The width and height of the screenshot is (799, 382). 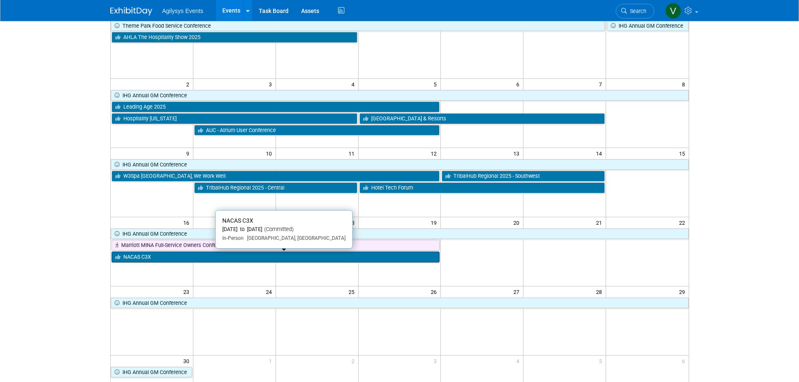 I want to click on span: Search, so click(x=637, y=11).